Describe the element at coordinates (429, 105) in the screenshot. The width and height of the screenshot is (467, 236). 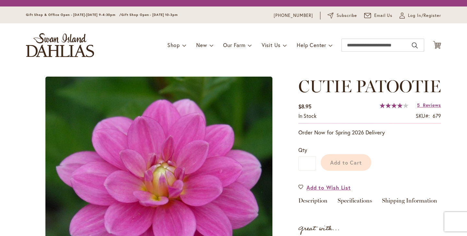
I see `a: 5 Reviews` at that location.